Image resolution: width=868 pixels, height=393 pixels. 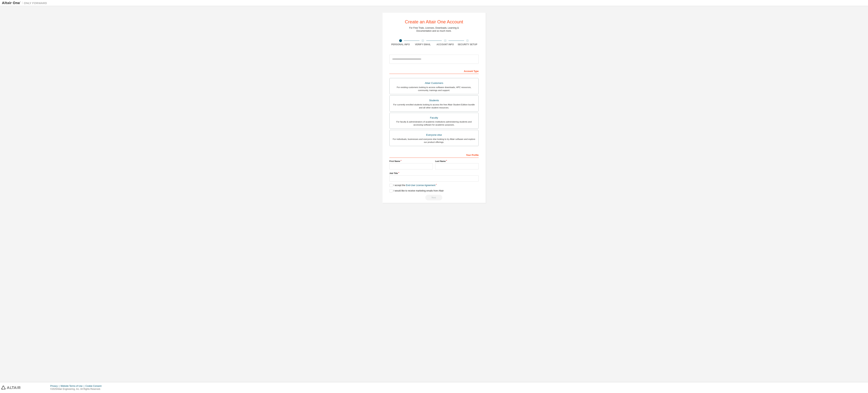 I want to click on div: For existing customers looking to access software downloads, HPC resources, community, trainings ..., so click(x=434, y=89).